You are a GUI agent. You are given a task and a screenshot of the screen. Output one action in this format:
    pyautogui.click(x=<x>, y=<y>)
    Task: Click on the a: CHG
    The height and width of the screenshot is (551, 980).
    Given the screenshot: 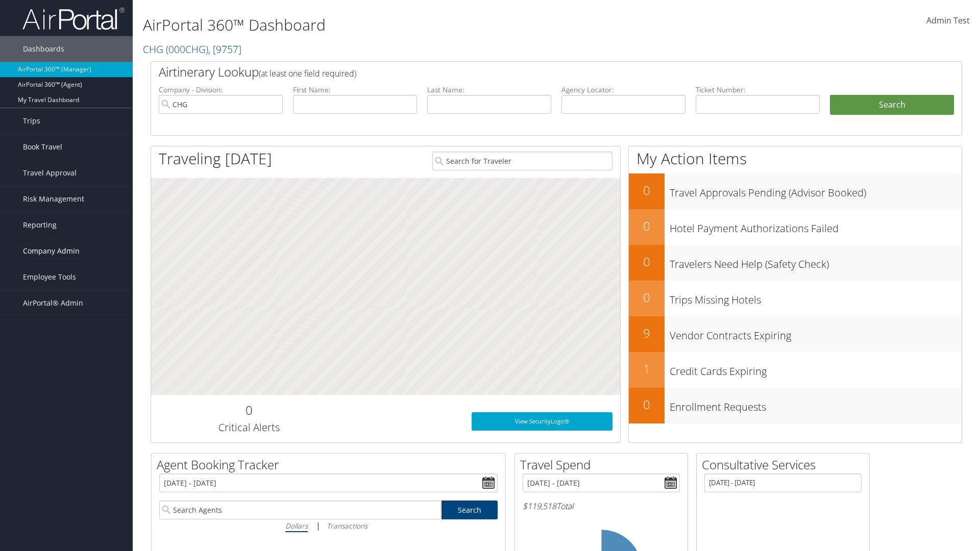 What is the action you would take?
    pyautogui.click(x=192, y=49)
    